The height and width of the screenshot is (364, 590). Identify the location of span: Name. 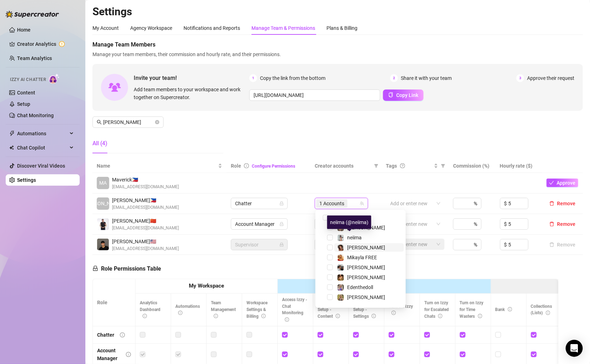
(156, 166).